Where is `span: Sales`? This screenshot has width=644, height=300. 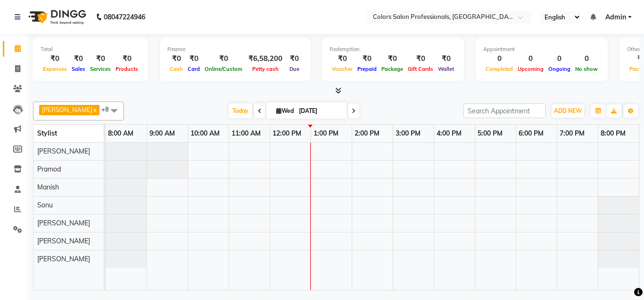 span: Sales is located at coordinates (78, 69).